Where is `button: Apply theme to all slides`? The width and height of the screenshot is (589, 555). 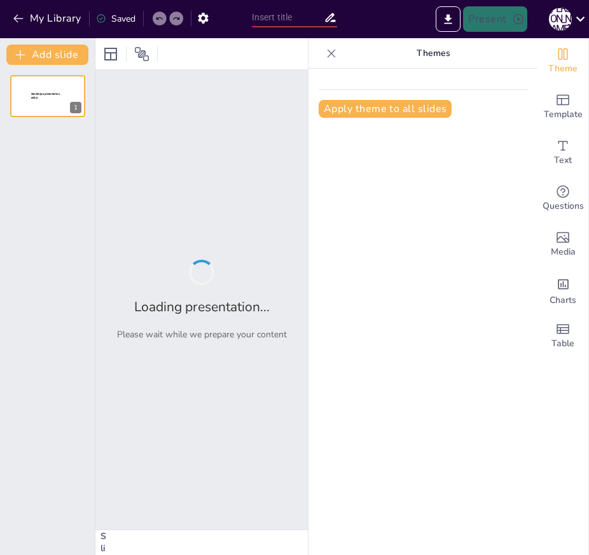 button: Apply theme to all slides is located at coordinates (385, 109).